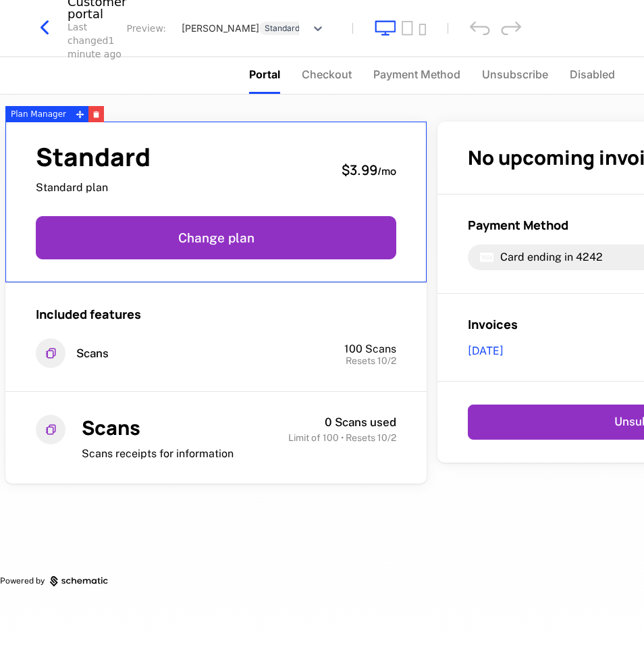 This screenshot has width=644, height=670. I want to click on span: 4242, so click(590, 256).